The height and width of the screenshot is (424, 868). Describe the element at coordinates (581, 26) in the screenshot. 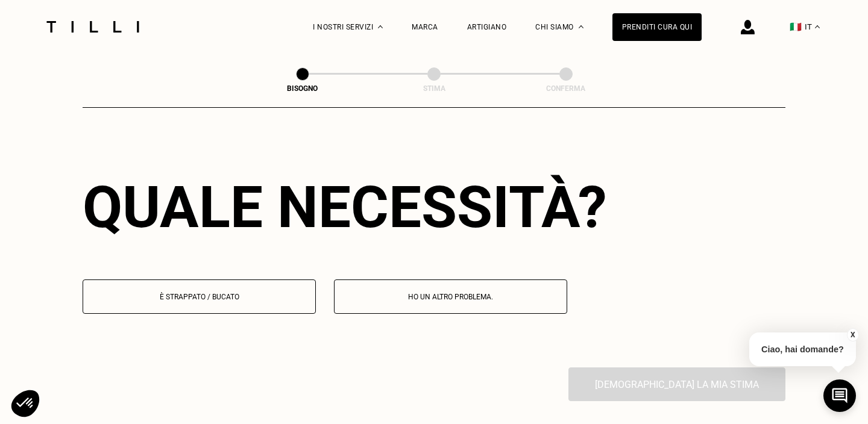

I see `img: Menu a discesa su` at that location.